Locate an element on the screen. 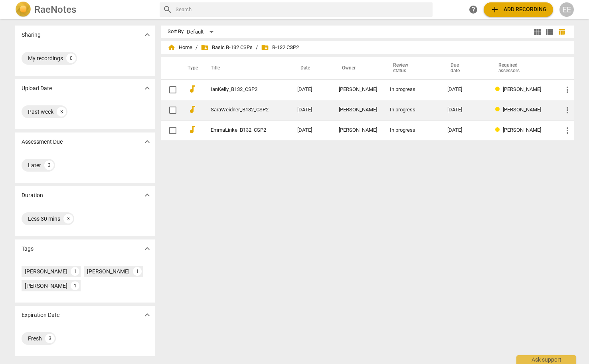  div: Less 30 mins is located at coordinates (44, 219).